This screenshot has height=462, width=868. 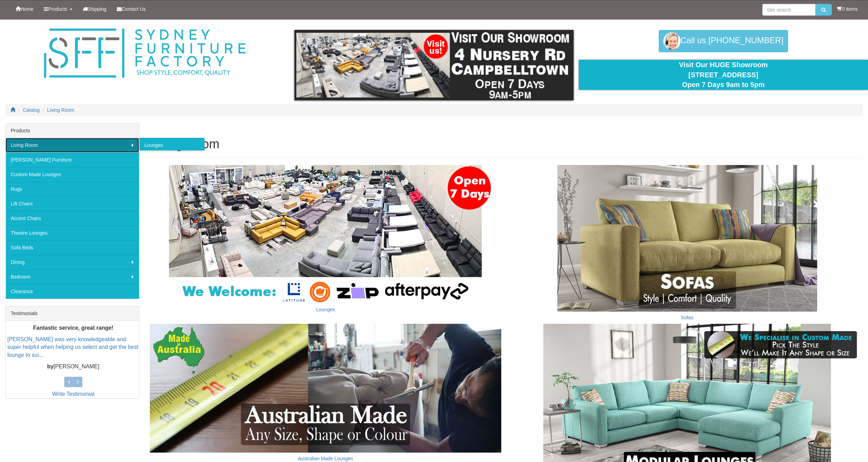 What do you see at coordinates (73, 175) in the screenshot?
I see `a: Custom Made Lounges` at bounding box center [73, 175].